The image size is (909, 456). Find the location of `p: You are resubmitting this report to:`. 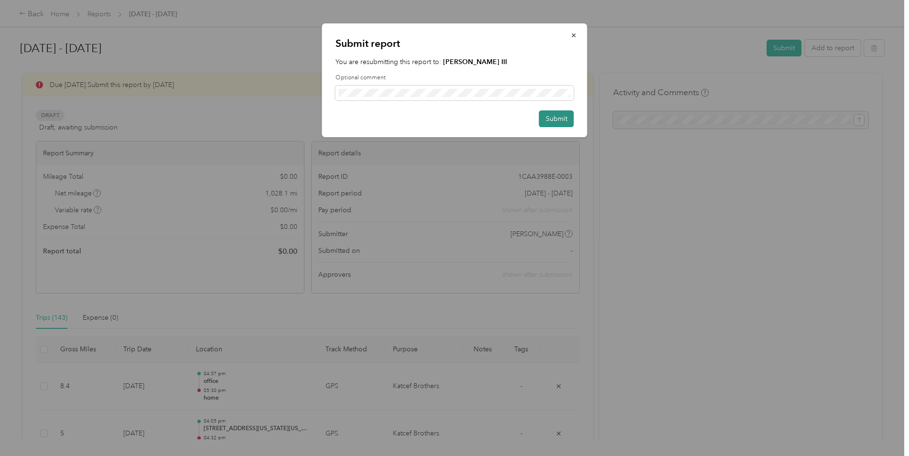

p: You are resubmitting this report to: is located at coordinates (455, 62).